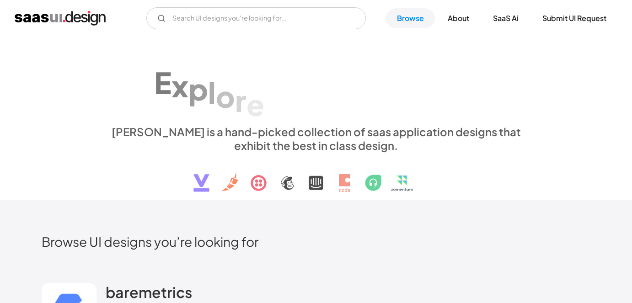 Image resolution: width=632 pixels, height=303 pixels. Describe the element at coordinates (163, 82) in the screenshot. I see `div: E` at that location.